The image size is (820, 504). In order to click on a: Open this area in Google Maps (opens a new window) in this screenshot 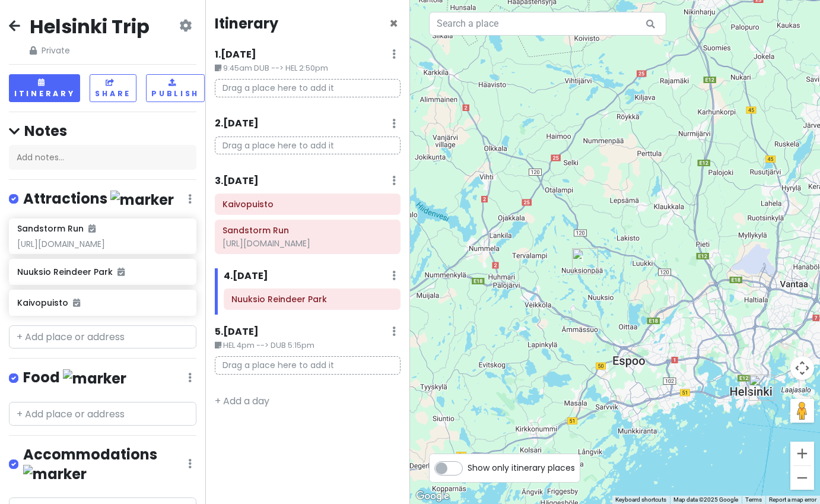, I will do `click(432, 496)`.